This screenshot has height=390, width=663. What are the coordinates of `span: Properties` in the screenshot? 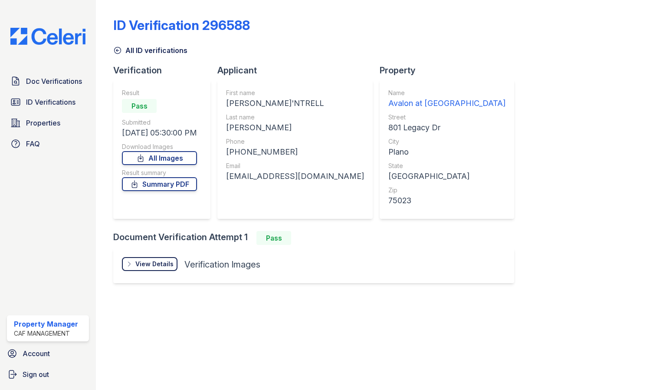 It's located at (43, 123).